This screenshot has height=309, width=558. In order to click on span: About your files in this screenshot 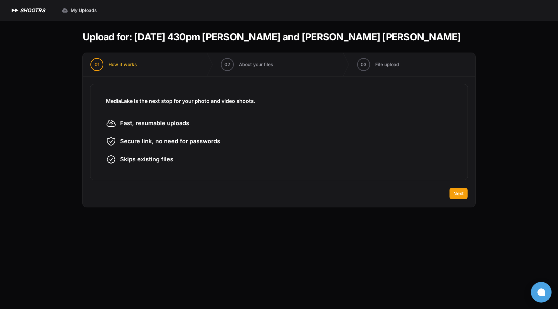, I will do `click(256, 65)`.